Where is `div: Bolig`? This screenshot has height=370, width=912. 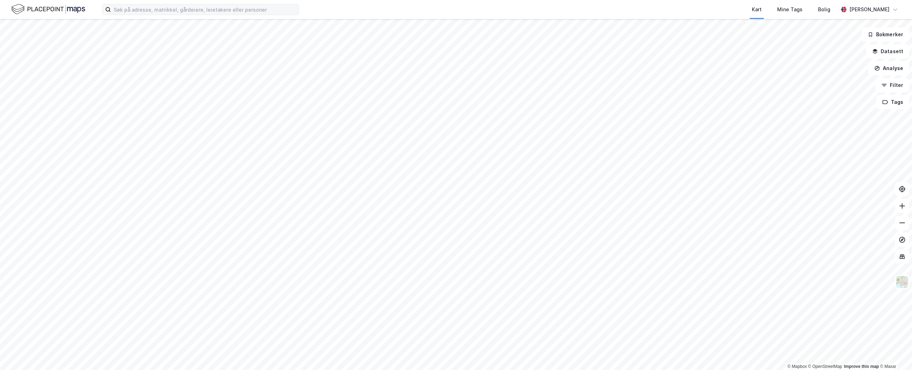
div: Bolig is located at coordinates (824, 10).